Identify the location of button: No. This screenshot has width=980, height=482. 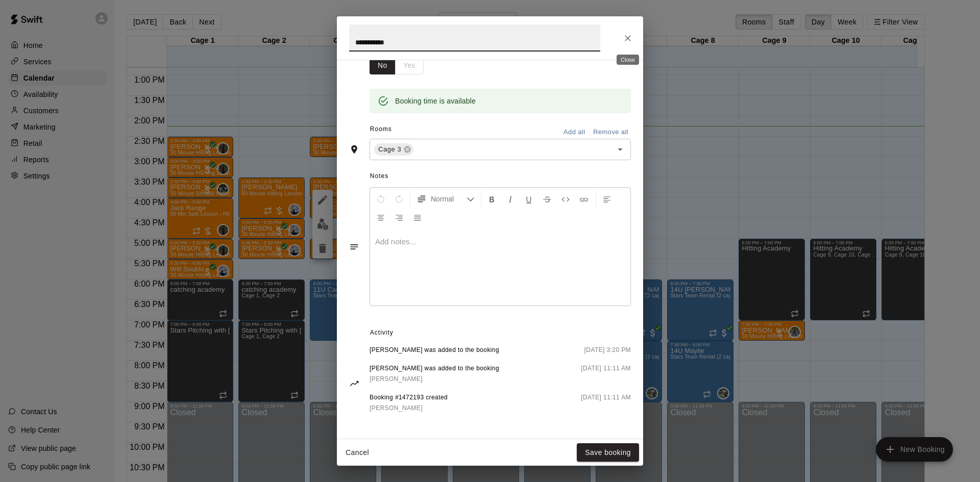
(382, 66).